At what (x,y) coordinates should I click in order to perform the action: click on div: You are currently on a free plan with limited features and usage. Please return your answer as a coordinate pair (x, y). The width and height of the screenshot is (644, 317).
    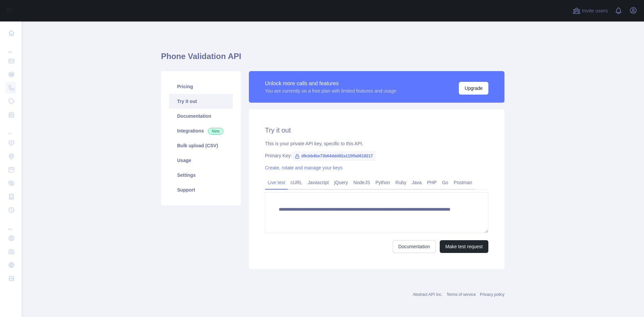
    Looking at the image, I should click on (330, 91).